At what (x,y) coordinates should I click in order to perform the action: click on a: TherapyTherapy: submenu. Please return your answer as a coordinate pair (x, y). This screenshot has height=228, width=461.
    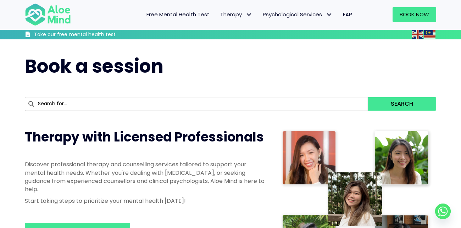
    Looking at the image, I should click on (236, 15).